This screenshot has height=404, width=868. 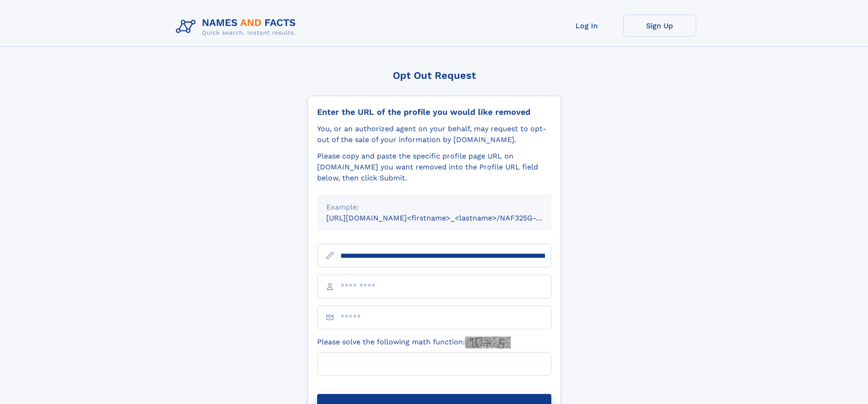 I want to click on img: Logo Names and Facts, so click(x=238, y=27).